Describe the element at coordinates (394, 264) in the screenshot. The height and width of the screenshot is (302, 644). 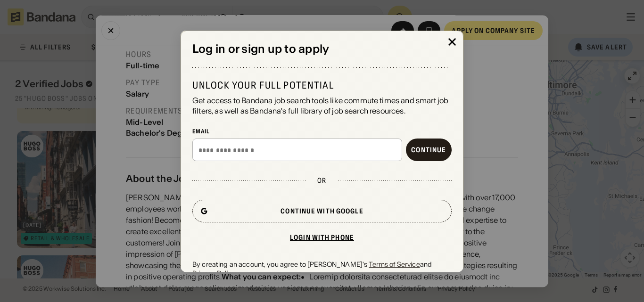
I see `a: Terms of Service` at that location.